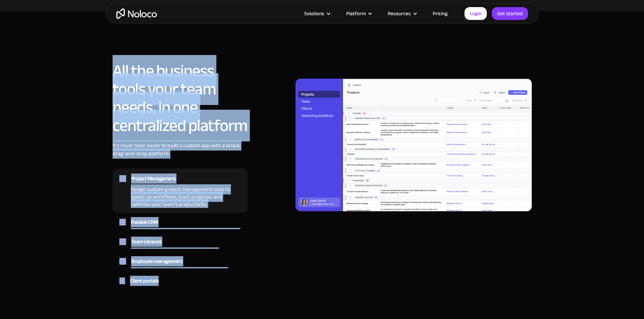 The height and width of the screenshot is (319, 644). I want to click on div: It’s never been easier to build a custom app with a simple drag-and-drop platform., so click(180, 154).